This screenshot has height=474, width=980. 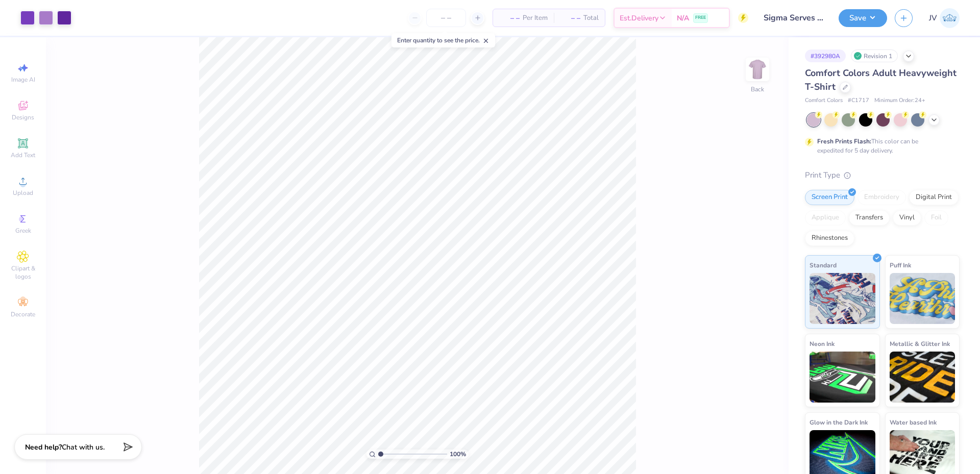 I want to click on span: Comfort Colors Adult Heavyweight T-Shirt, so click(x=880, y=80).